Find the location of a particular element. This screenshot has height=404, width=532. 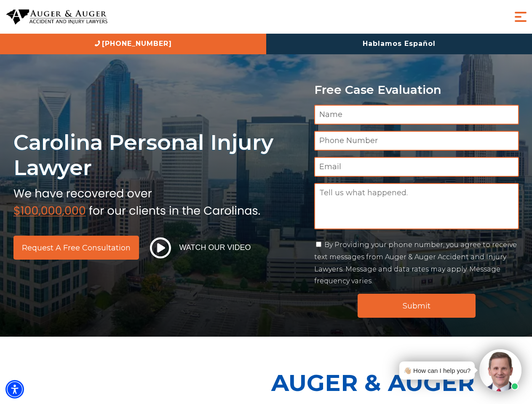

input: Submit is located at coordinates (417, 306).